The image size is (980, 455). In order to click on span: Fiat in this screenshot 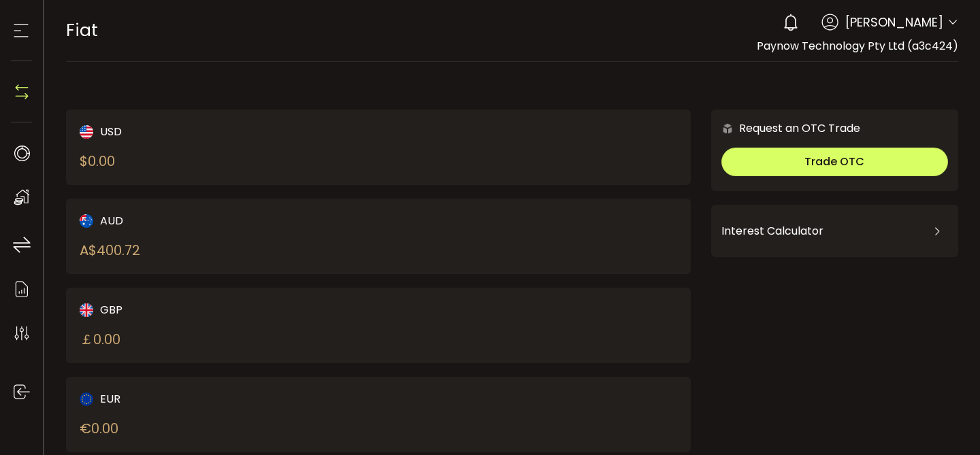, I will do `click(82, 30)`.